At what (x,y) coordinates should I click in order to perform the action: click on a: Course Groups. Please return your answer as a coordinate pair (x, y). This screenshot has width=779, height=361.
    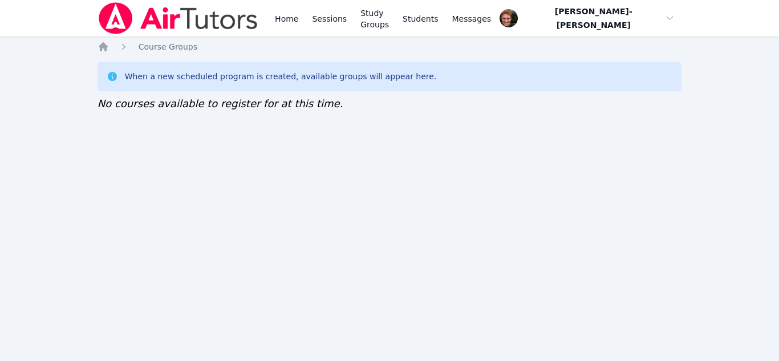
    Looking at the image, I should click on (168, 47).